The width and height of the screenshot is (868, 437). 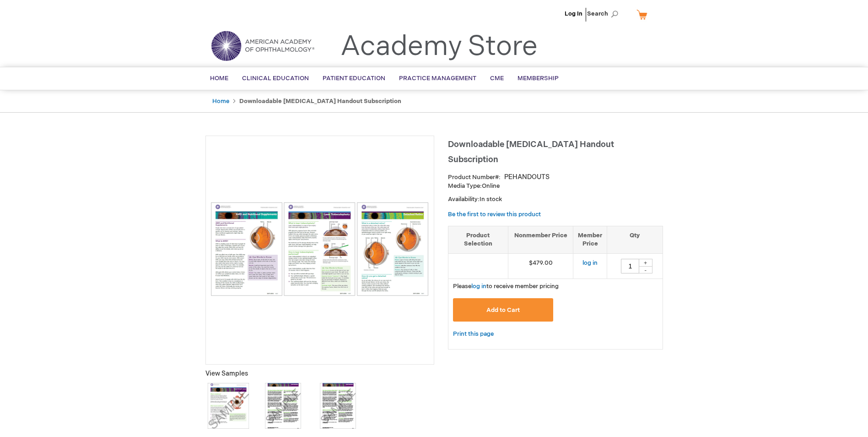 I want to click on th: Product Selection, so click(x=478, y=239).